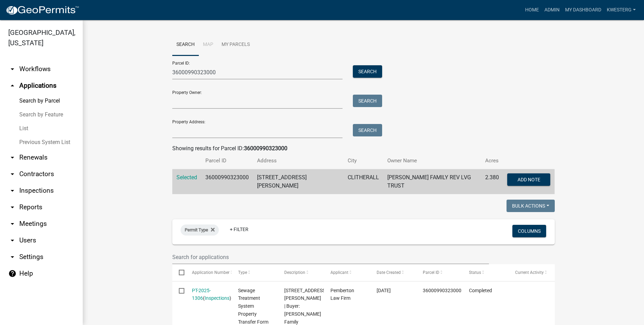 The height and width of the screenshot is (325, 644). What do you see at coordinates (347, 272) in the screenshot?
I see `datatable-header-cell: Applicant` at bounding box center [347, 272].